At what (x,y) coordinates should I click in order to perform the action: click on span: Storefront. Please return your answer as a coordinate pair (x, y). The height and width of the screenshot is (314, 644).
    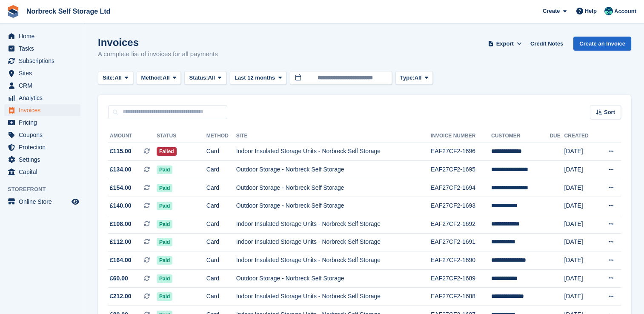
    Looking at the image, I should click on (46, 189).